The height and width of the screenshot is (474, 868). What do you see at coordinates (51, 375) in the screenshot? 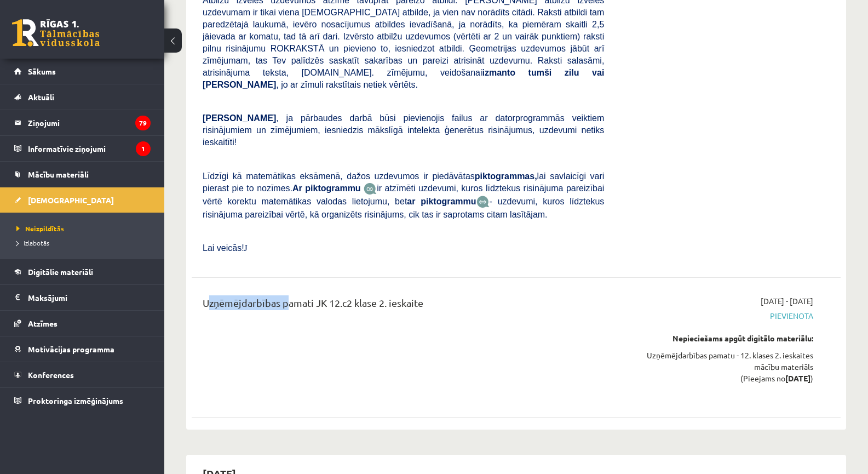
I see `span: Konferences` at bounding box center [51, 375].